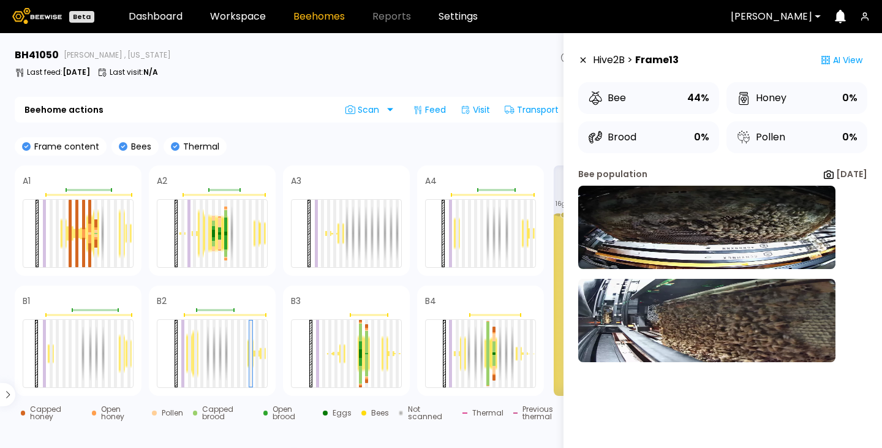  Describe the element at coordinates (707, 320) in the screenshot. I see `img: 20250824_123027_-0700-b-1276-back-41050-AANCNHXH.jpg` at that location.